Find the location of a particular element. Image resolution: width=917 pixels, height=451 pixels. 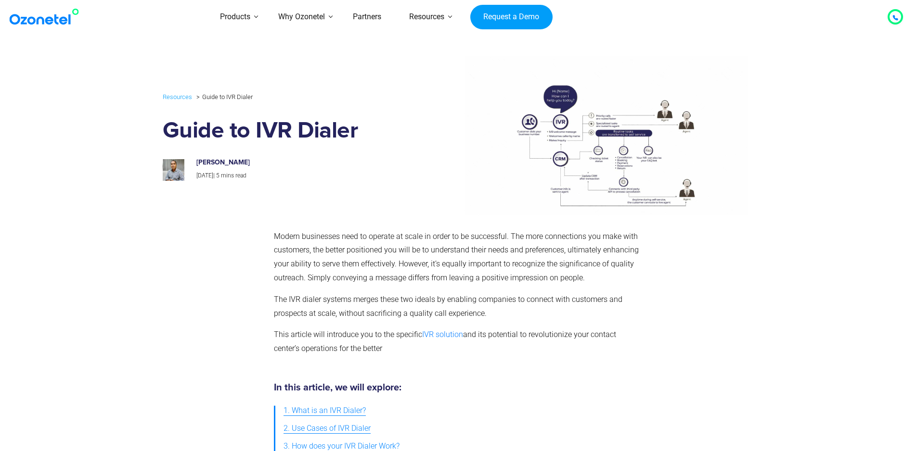

span: 5 is located at coordinates (218, 176).